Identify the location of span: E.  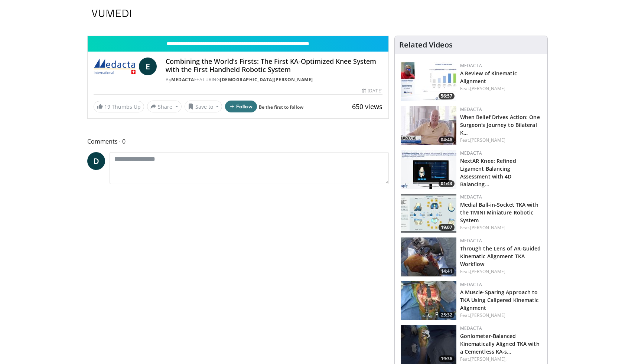
(148, 66).